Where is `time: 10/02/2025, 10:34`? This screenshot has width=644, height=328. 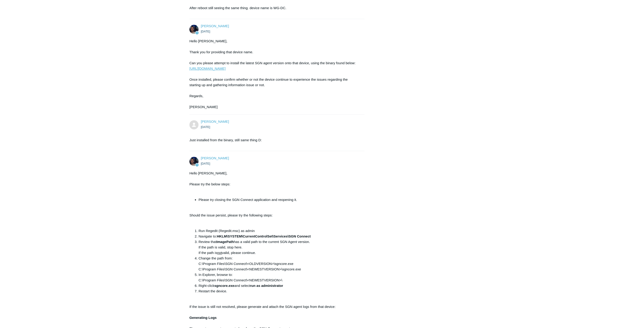 time: 10/02/2025, 10:34 is located at coordinates (206, 31).